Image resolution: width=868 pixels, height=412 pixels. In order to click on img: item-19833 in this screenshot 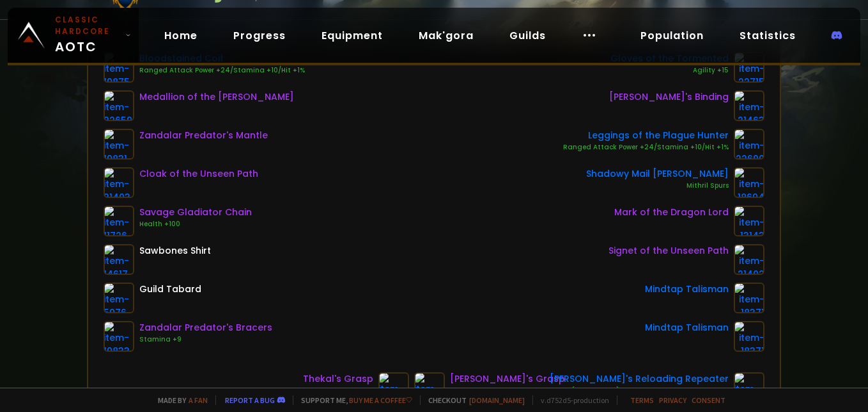, I will do `click(119, 336)`.